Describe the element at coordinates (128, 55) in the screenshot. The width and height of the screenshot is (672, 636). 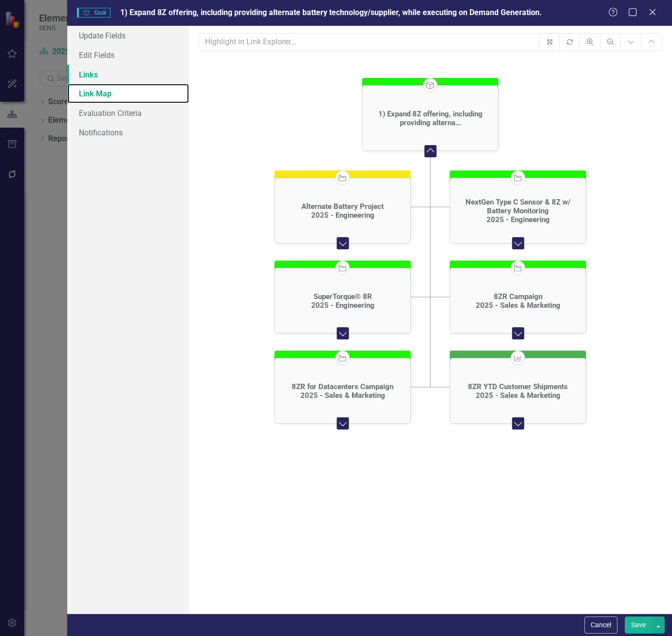
I see `a: Edit Fields` at that location.